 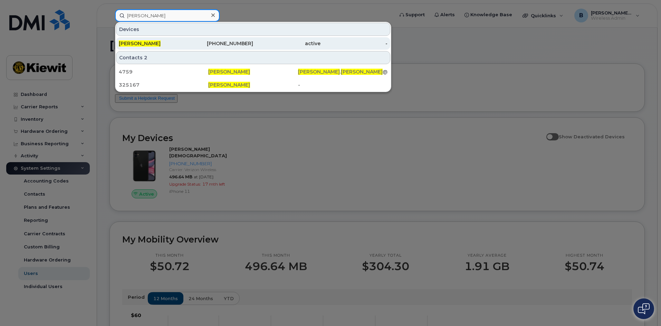 What do you see at coordinates (163, 85) in the screenshot?
I see `div: 325167` at bounding box center [163, 85].